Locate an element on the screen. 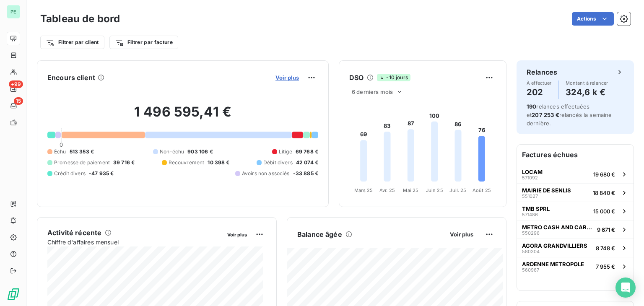 This screenshot has height=306, width=644. span: relances effectuées et relancés la semaine dernière. is located at coordinates (569, 115).